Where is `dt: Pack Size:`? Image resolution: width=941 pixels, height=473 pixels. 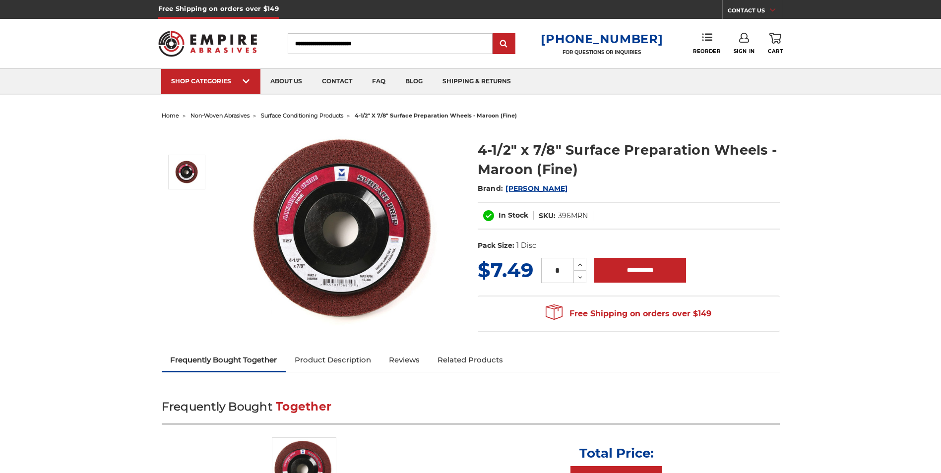
dt: Pack Size: is located at coordinates (496, 245).